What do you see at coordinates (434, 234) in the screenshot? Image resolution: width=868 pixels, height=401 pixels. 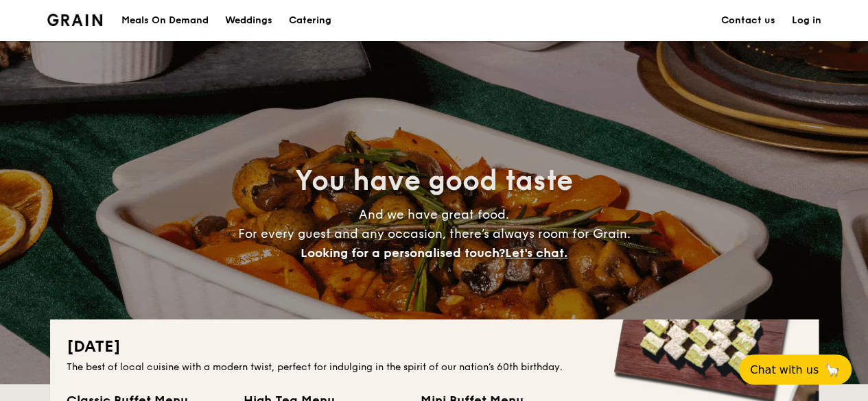 I see `span: And we have great food. For every guest and any occasion, there’s always room for Grain.` at bounding box center [434, 234].